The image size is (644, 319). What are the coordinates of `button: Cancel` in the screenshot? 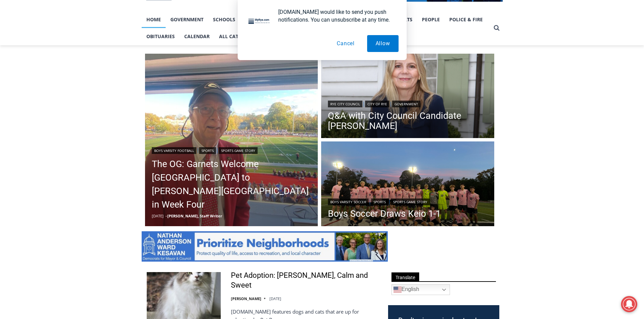 It's located at (345, 44).